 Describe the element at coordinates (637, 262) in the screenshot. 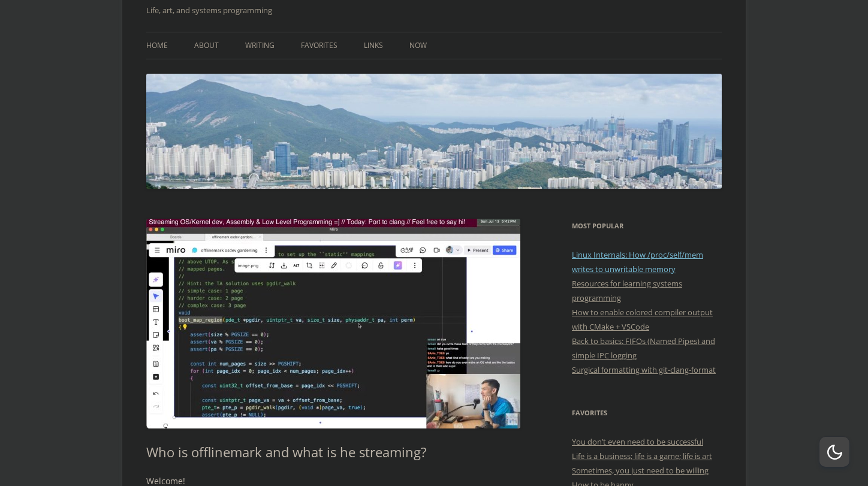

I see `a: Linux Internals: How /proc/self/mem writes to unwritable memory` at that location.